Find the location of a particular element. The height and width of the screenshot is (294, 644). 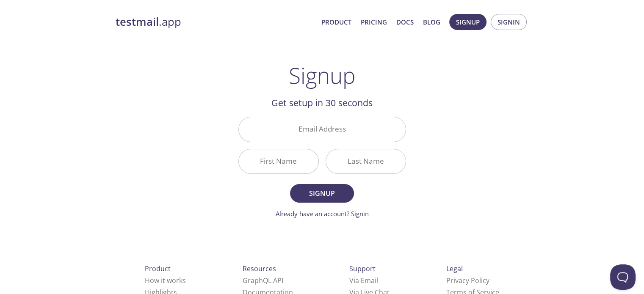

a: Docs is located at coordinates (405, 22).